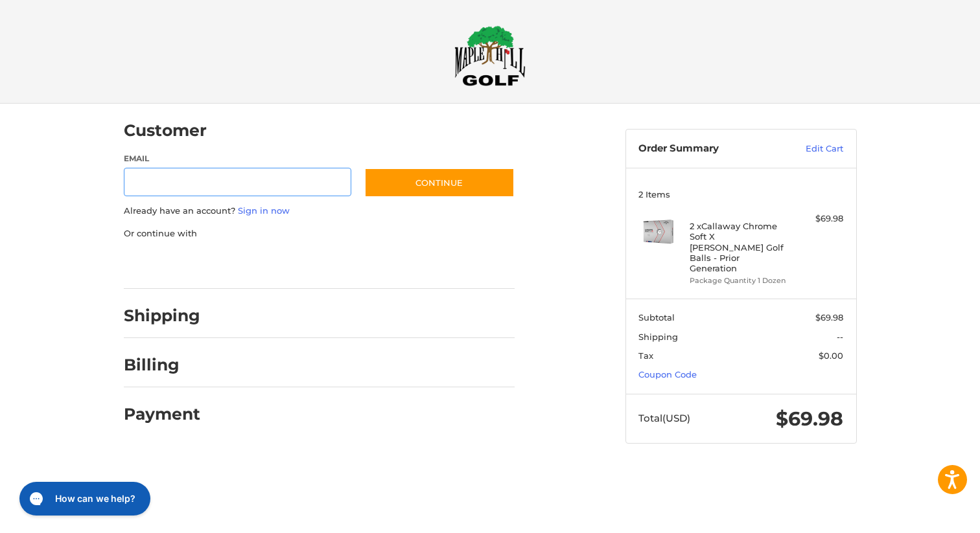 This screenshot has height=533, width=980. Describe the element at coordinates (818, 219) in the screenshot. I see `div: $69.98` at that location.